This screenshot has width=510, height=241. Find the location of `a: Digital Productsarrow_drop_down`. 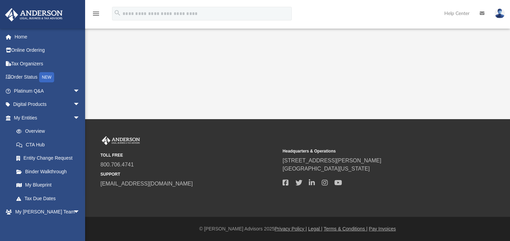

a: Digital Productsarrow_drop_down is located at coordinates (47, 105).